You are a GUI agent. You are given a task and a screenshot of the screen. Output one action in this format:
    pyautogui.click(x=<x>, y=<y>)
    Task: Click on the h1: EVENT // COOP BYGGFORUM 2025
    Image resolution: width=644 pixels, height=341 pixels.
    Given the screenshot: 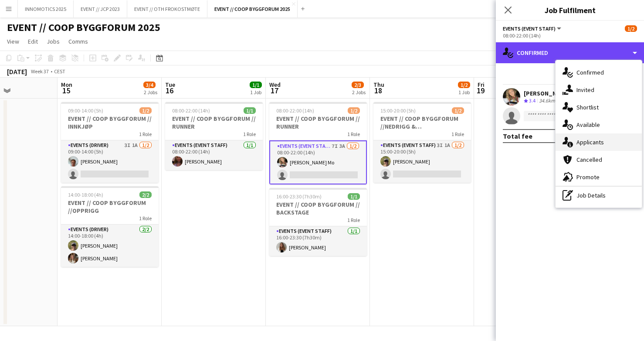 What is the action you would take?
    pyautogui.click(x=84, y=28)
    